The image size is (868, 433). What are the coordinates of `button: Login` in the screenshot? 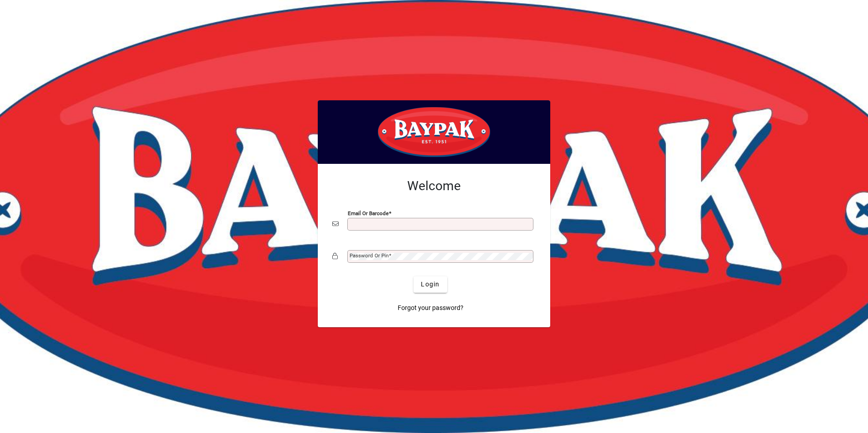 It's located at (430, 285).